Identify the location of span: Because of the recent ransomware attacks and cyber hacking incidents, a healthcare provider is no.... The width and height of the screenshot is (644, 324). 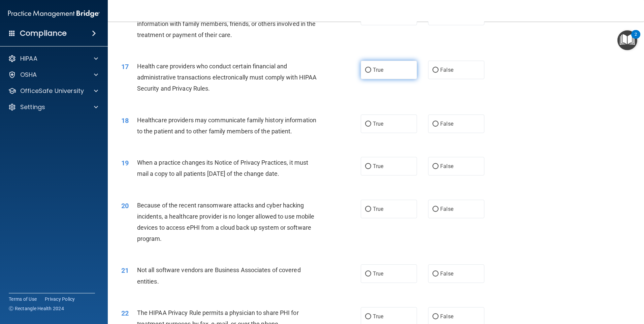
(226, 222).